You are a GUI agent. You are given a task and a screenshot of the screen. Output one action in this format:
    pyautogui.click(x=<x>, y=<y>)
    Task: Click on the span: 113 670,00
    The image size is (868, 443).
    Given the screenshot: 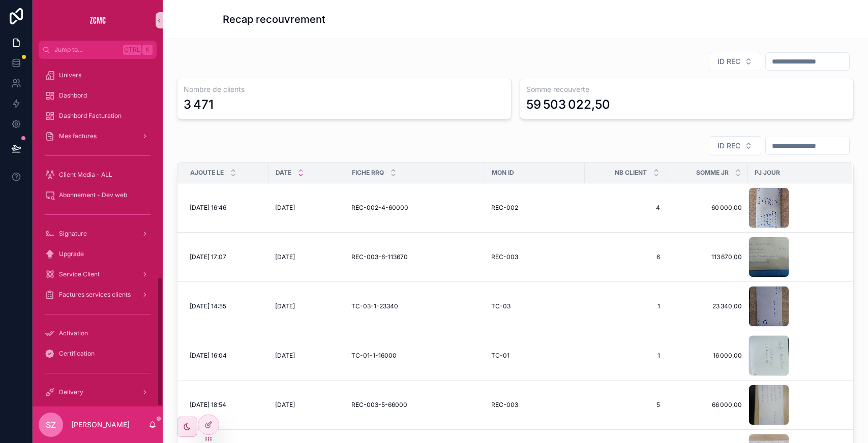 What is the action you would take?
    pyautogui.click(x=707, y=257)
    